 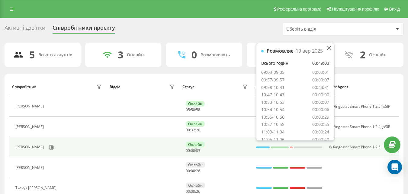 I want to click on div: 10:54-10:54, so click(x=273, y=109).